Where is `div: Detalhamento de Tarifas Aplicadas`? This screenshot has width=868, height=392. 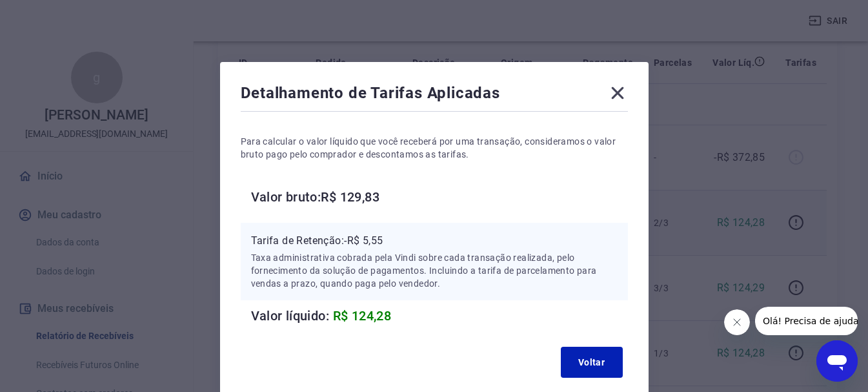
div: Detalhamento de Tarifas Aplicadas is located at coordinates (435, 96).